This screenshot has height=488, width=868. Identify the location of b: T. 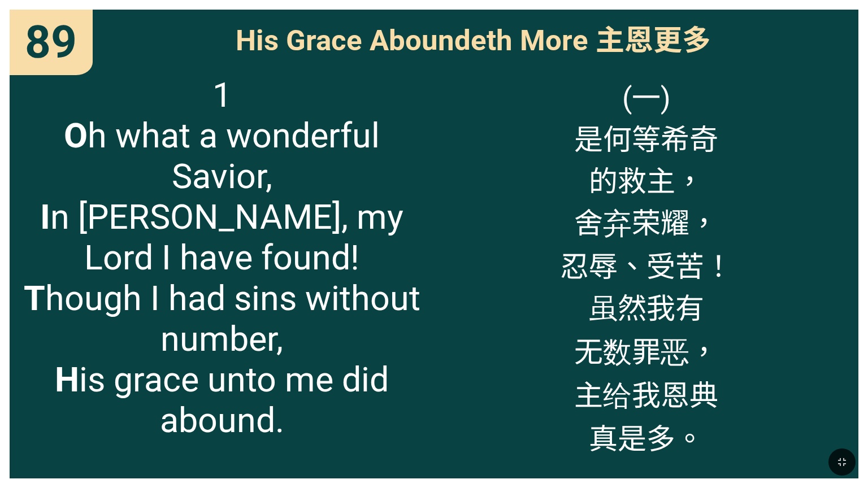
(34, 298).